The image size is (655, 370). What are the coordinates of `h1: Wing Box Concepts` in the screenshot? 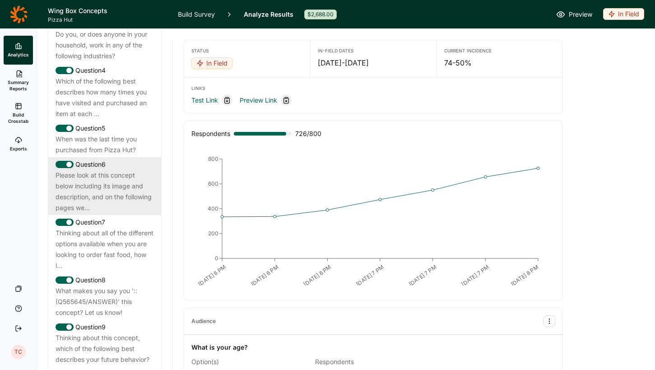 It's located at (107, 11).